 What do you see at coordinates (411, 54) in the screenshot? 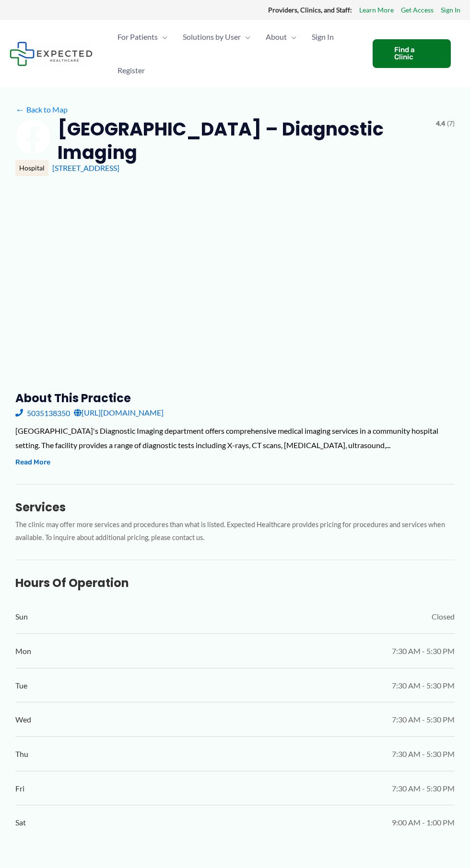
I see `div: Find a Clinic` at bounding box center [411, 54].